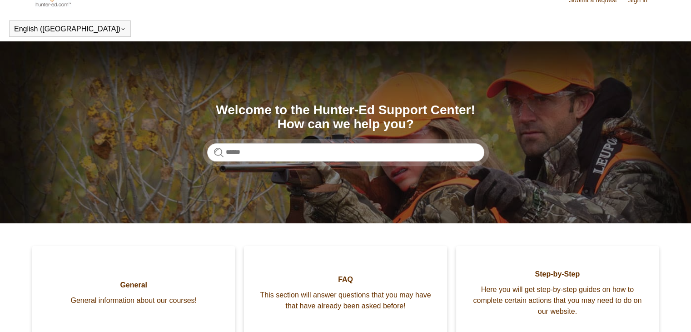 The height and width of the screenshot is (332, 691). What do you see at coordinates (345, 300) in the screenshot?
I see `span: This section will answer questions that you may have that have already been asked before!` at bounding box center [345, 300].